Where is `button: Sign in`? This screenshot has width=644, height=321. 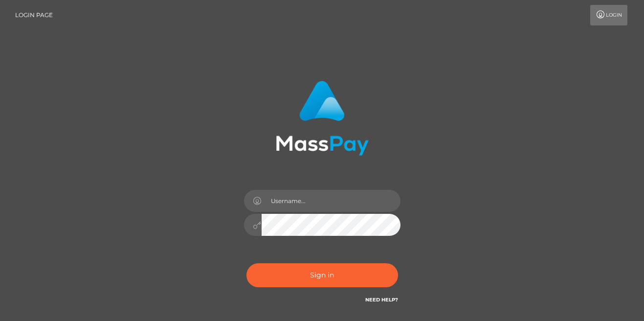
button: Sign in is located at coordinates (322, 275).